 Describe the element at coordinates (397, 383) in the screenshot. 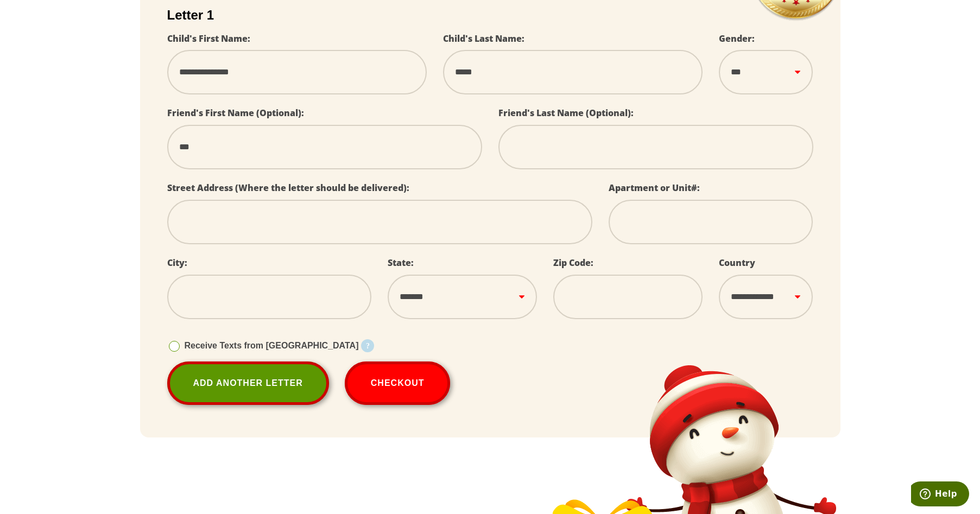

I see `button: Checkout` at that location.